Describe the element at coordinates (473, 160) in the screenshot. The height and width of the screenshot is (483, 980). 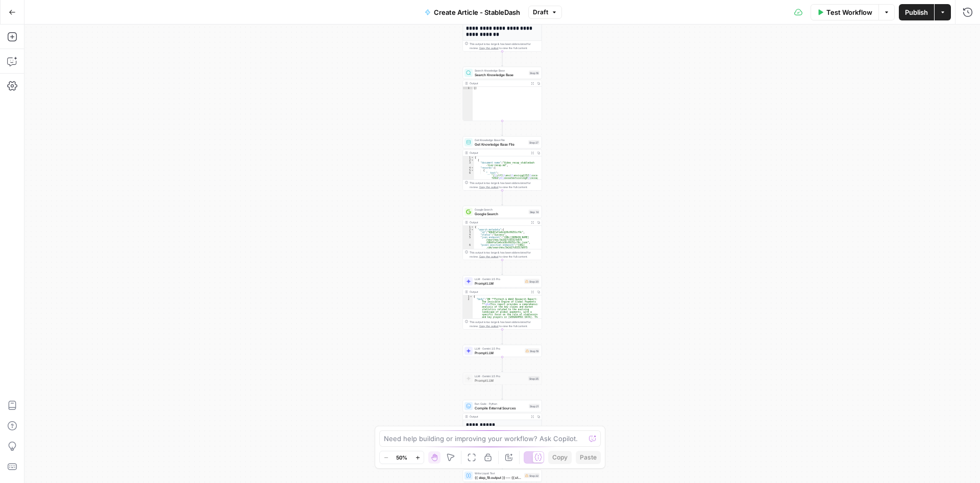
I see `span: Toggle code folding, rows 2 through 9` at that location.